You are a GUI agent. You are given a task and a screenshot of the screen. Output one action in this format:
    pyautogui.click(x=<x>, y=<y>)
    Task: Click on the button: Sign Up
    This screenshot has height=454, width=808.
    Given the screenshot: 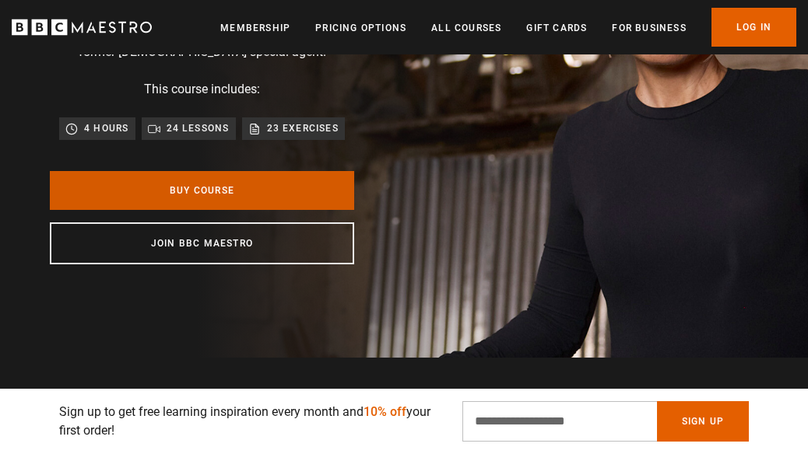 What is the action you would take?
    pyautogui.click(x=703, y=422)
    